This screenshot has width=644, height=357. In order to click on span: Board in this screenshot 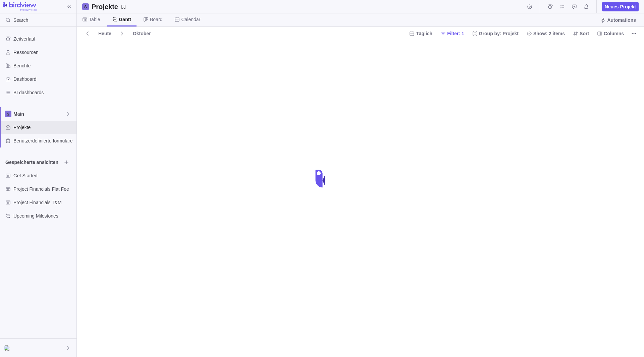, I will do `click(156, 20)`.